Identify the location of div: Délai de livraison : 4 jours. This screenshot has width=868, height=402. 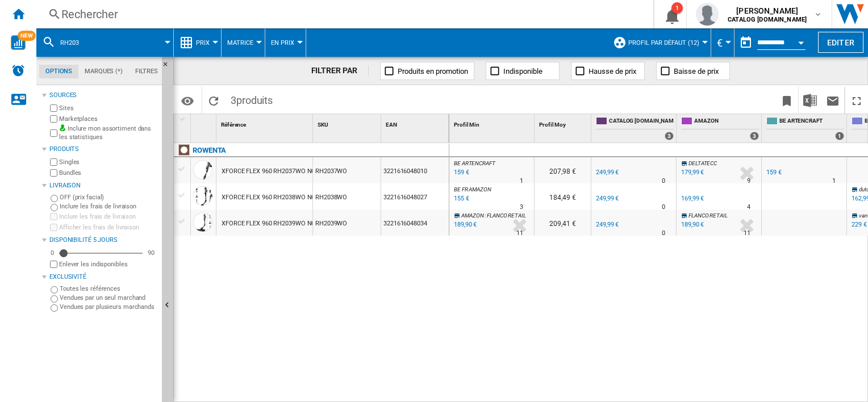
(748, 207).